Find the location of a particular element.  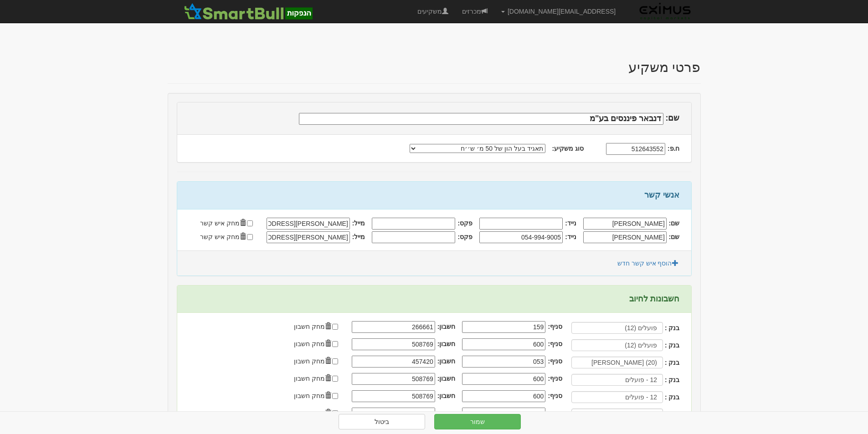

strong: אנשי קשר is located at coordinates (662, 195).